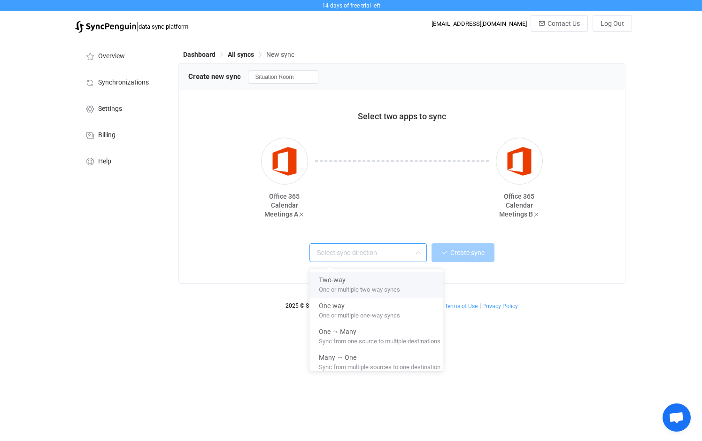 This screenshot has width=702, height=441. What do you see at coordinates (677, 417) in the screenshot?
I see `a: Open chat` at bounding box center [677, 417].